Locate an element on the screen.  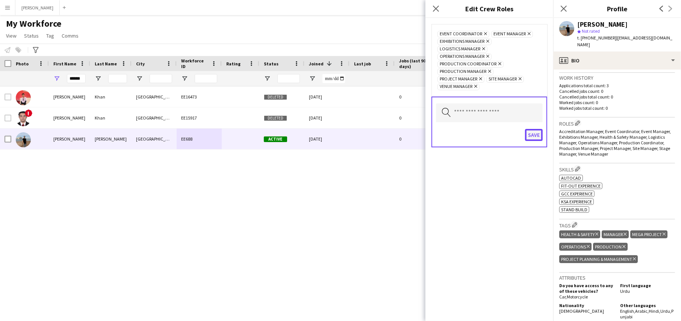
input: Workforce ID Filter Input is located at coordinates (206, 79).